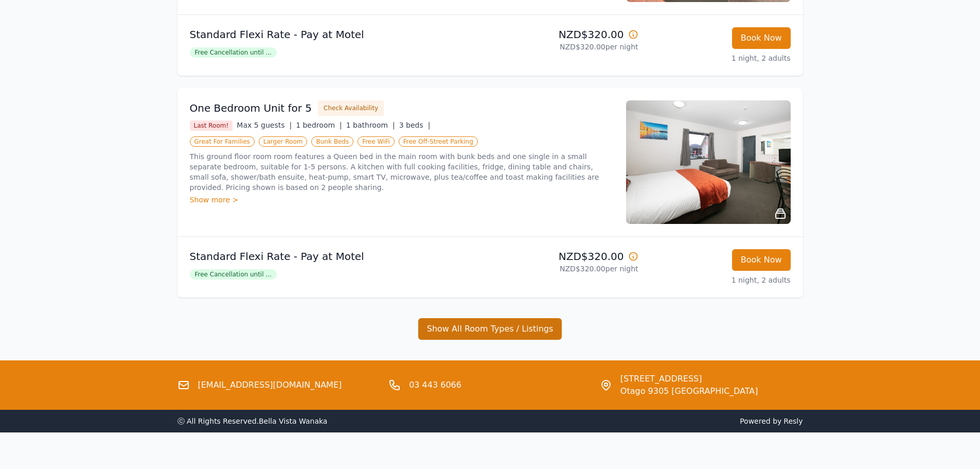  I want to click on a: 03 443 6066, so click(435, 385).